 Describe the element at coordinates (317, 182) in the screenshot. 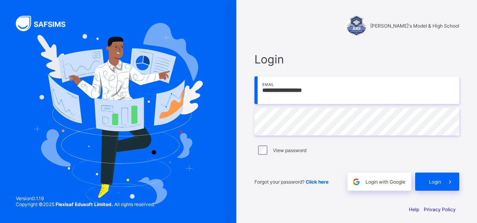

I see `span: Click here` at that location.